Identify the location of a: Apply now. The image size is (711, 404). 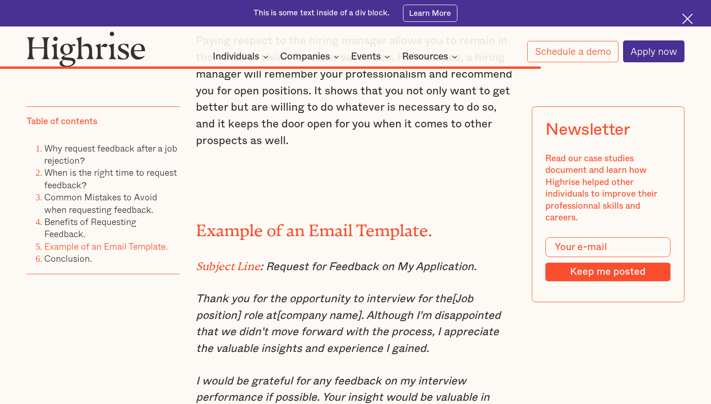
(654, 51).